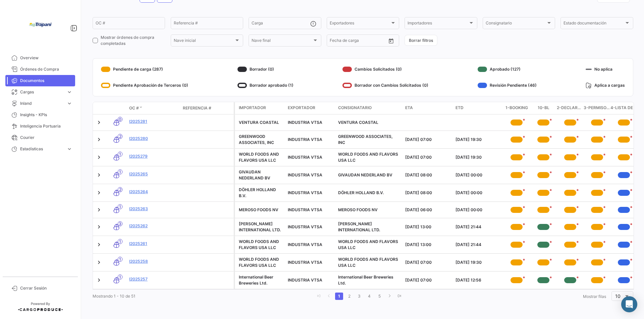  What do you see at coordinates (153, 244) in the screenshot?
I see `a: I2025261` at bounding box center [153, 244].